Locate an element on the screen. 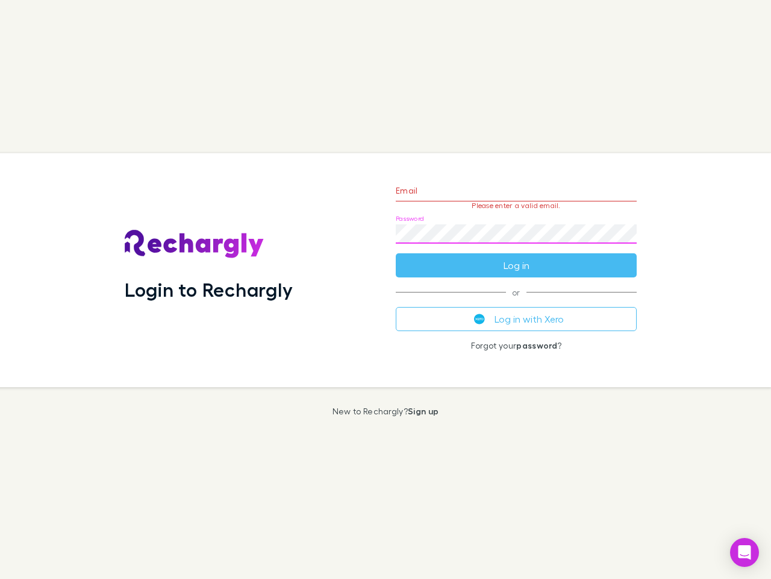  a: Sign up is located at coordinates (423, 410).